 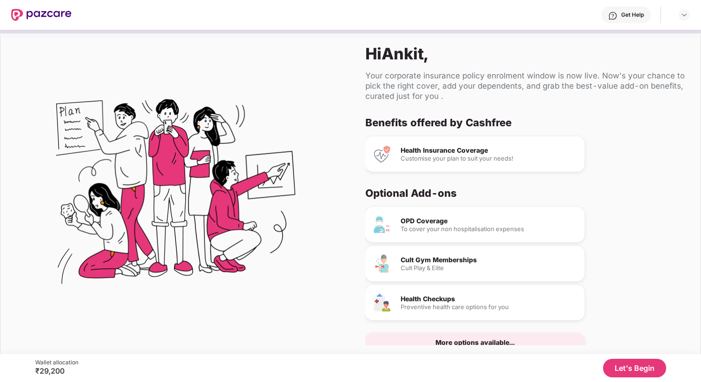 What do you see at coordinates (613, 16) in the screenshot?
I see `img: svg+xml;base64,PHN2ZyBpZD0iSGVscC0zMngzMiIgeG1sbnM9Imh0dHA6Ly93d3cudzMub3JnLzIwMDAvc3ZnIiB3aWR0aD...` at bounding box center [613, 16].